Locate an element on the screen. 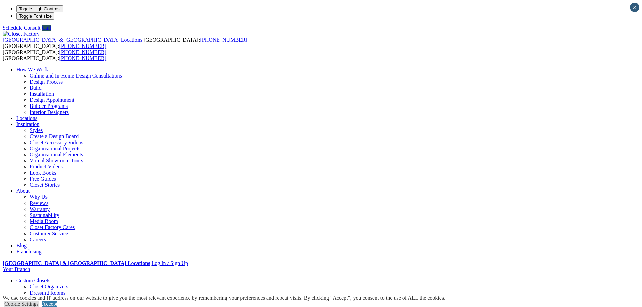  button: Toggle Font size is located at coordinates (35, 16).